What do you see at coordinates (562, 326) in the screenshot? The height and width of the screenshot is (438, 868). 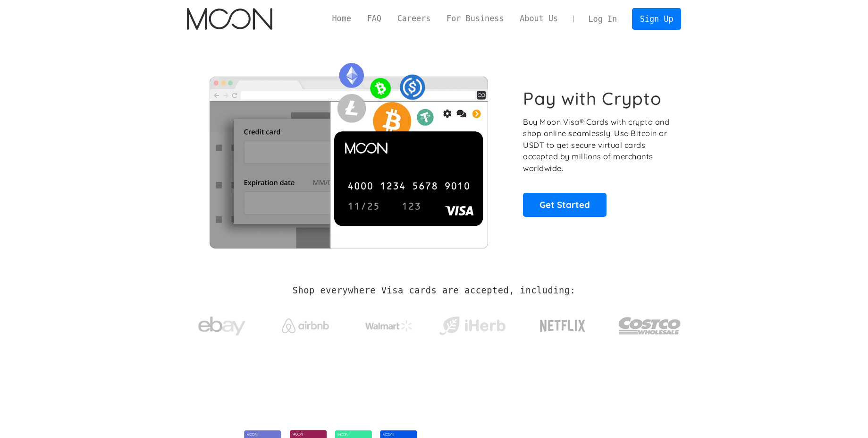 I see `img: Netflix` at bounding box center [562, 326].